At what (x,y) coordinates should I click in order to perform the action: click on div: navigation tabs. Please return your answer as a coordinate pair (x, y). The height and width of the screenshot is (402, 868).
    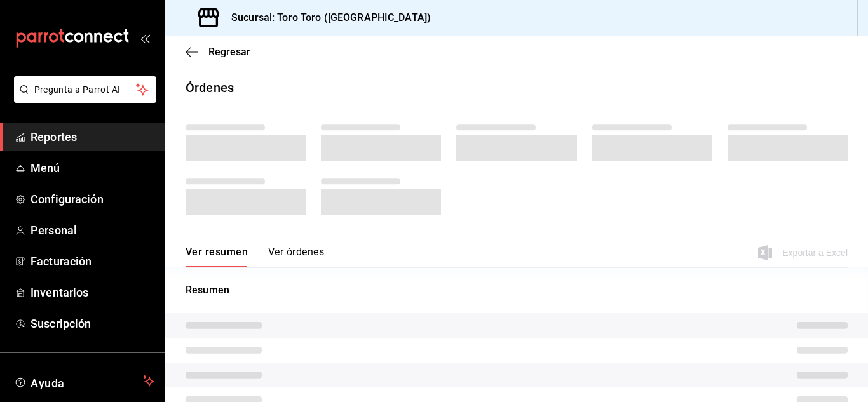
    Looking at the image, I should click on (254, 257).